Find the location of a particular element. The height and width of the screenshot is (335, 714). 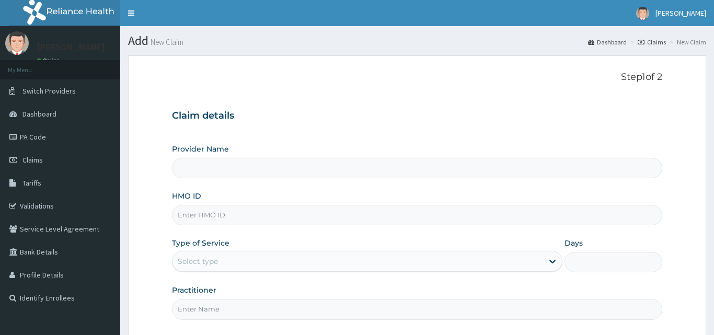

small: New Claim is located at coordinates (166, 42).